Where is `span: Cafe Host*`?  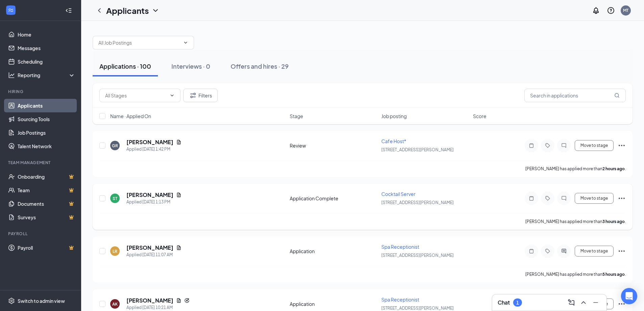
span: Cafe Host* is located at coordinates (394, 141).